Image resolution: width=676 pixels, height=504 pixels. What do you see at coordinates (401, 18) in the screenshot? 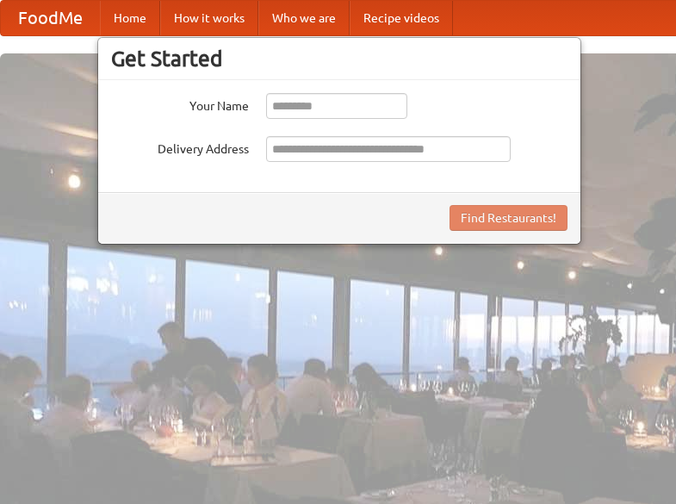
I see `a: Recipe videos` at bounding box center [401, 18].